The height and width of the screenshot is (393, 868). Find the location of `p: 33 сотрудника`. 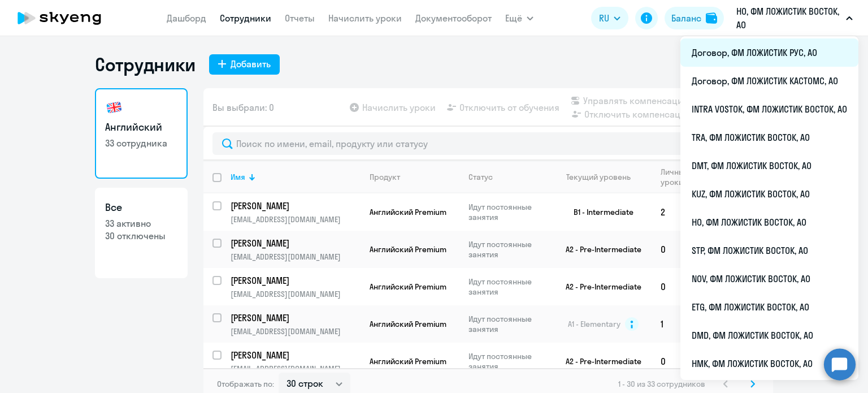

p: 33 сотрудника is located at coordinates (141, 143).